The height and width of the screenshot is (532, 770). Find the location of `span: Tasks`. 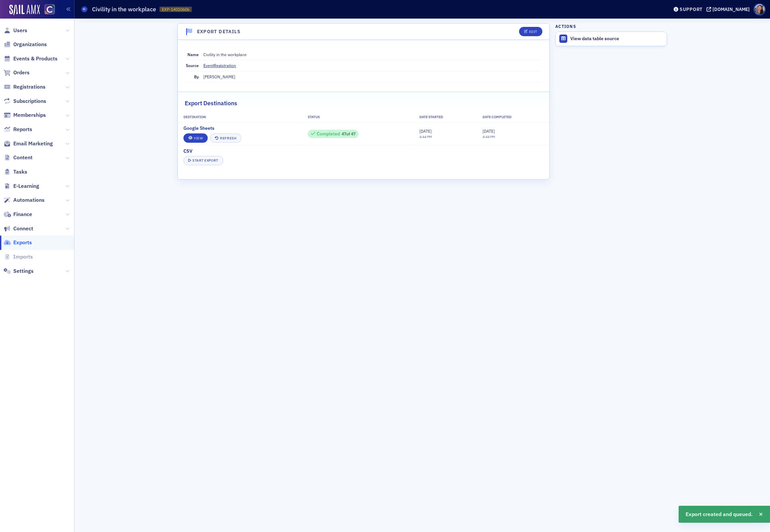

span: Tasks is located at coordinates (20, 172).